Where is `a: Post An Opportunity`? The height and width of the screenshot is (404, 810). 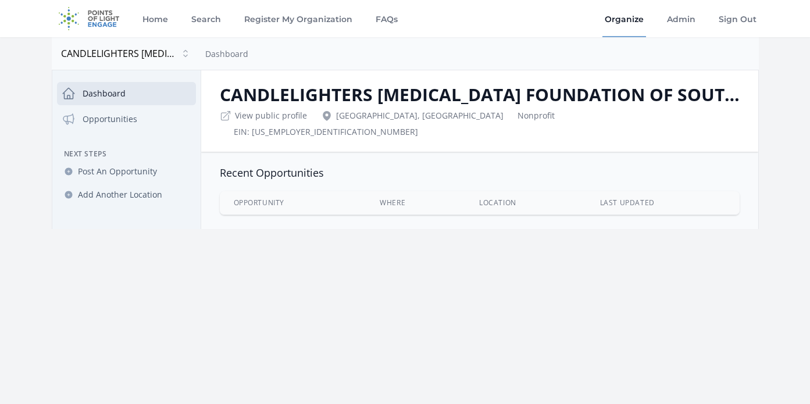
a: Post An Opportunity is located at coordinates (126, 172).